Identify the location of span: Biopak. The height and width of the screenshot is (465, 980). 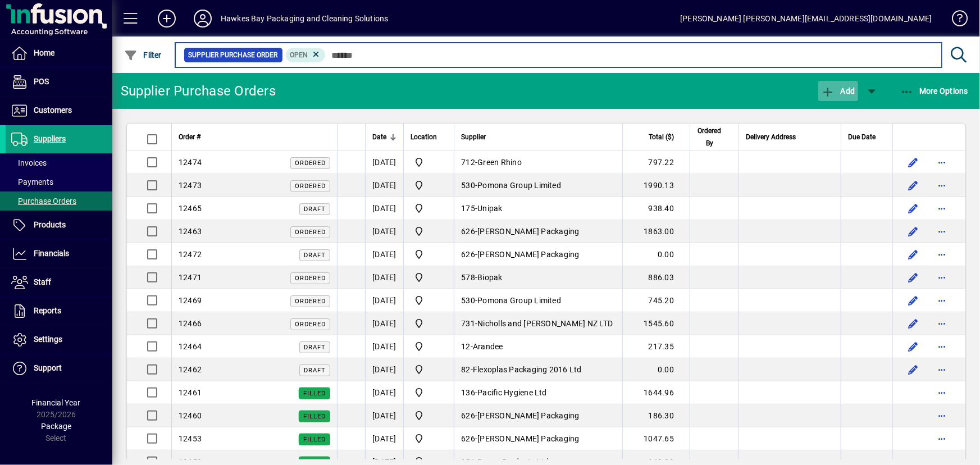
(490, 277).